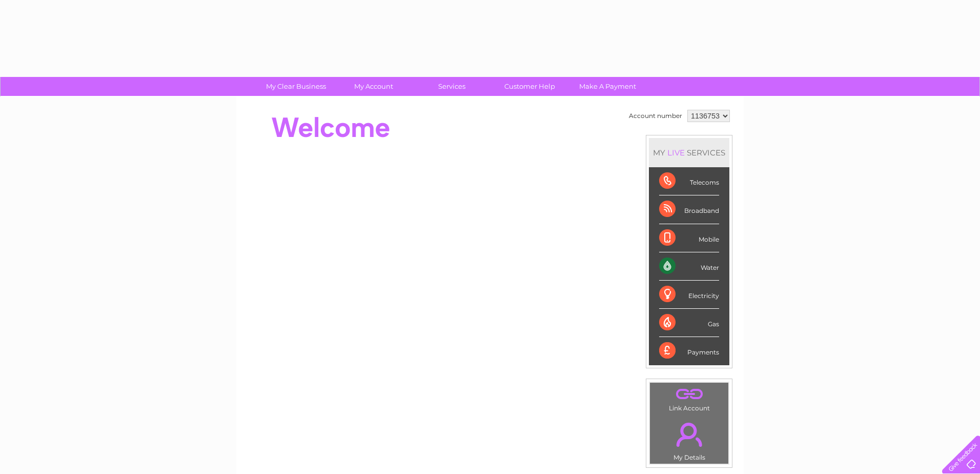 The image size is (980, 474). What do you see at coordinates (452, 86) in the screenshot?
I see `a: Services` at bounding box center [452, 86].